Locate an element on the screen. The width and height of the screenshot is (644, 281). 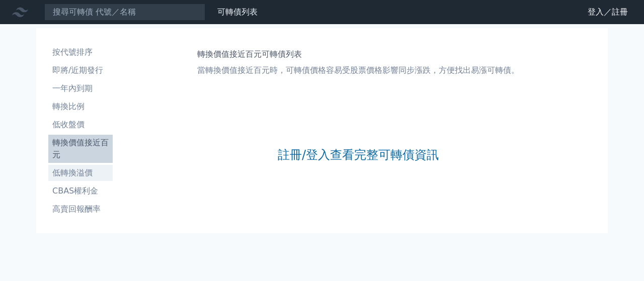
li: 高賣回報酬率 is located at coordinates (80, 209).